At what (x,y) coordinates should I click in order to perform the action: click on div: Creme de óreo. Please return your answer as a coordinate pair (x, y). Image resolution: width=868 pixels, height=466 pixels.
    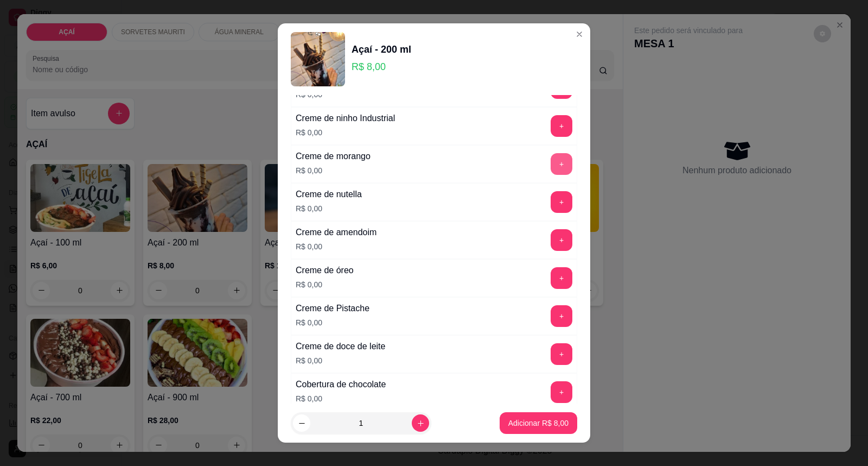
    Looking at the image, I should click on (325, 271).